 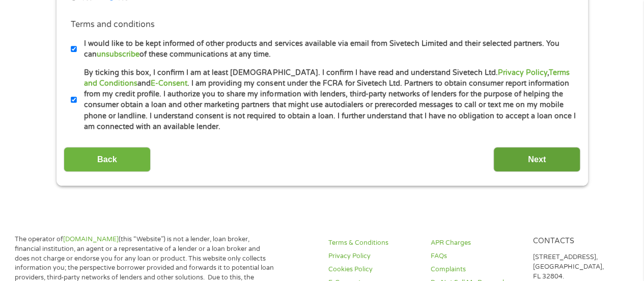 What do you see at coordinates (476, 256) in the screenshot?
I see `a: FAQs` at bounding box center [476, 256].